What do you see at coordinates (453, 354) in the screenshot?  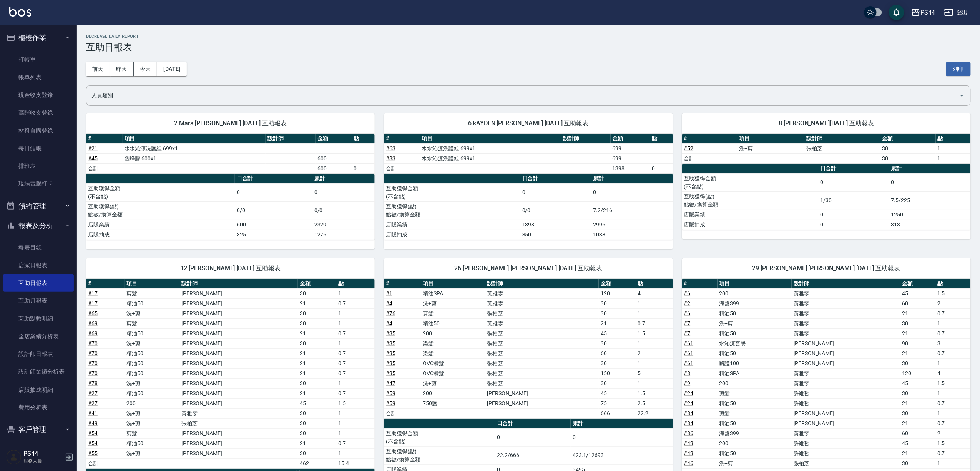 I see `td: 染髮` at bounding box center [453, 354].